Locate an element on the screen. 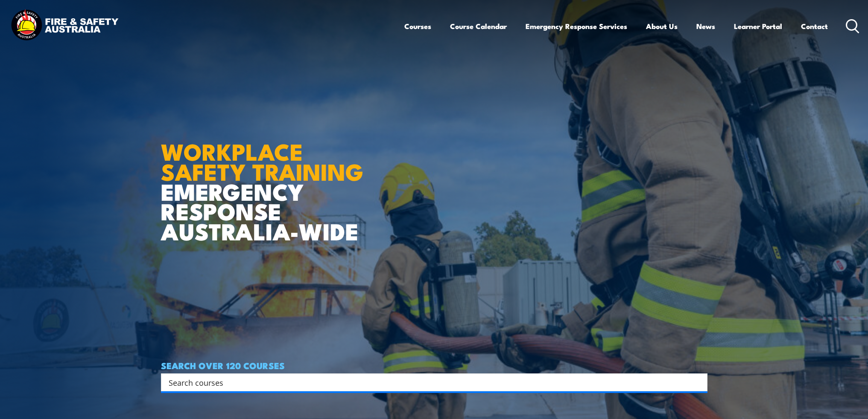 This screenshot has width=868, height=419. a: Courses is located at coordinates (418, 26).